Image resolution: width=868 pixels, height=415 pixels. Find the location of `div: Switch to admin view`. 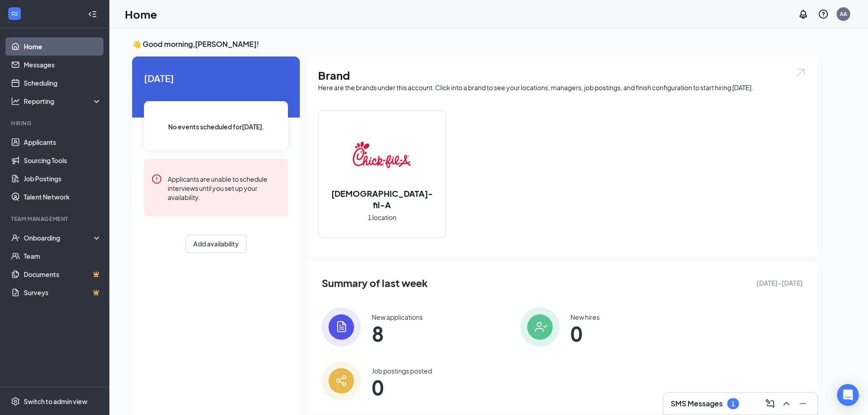

div: Switch to admin view is located at coordinates (56, 401).